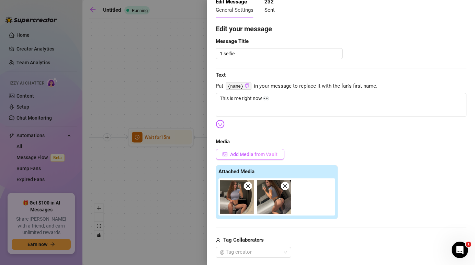 The width and height of the screenshot is (475, 265). Describe the element at coordinates (220, 75) in the screenshot. I see `strong: Text` at that location.